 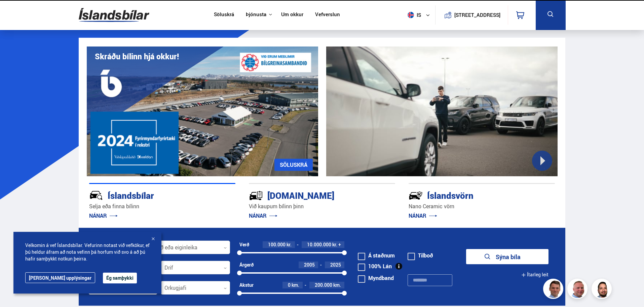 I want to click on img: siFngHWaQ9KaOqBr.png, so click(x=579, y=289).